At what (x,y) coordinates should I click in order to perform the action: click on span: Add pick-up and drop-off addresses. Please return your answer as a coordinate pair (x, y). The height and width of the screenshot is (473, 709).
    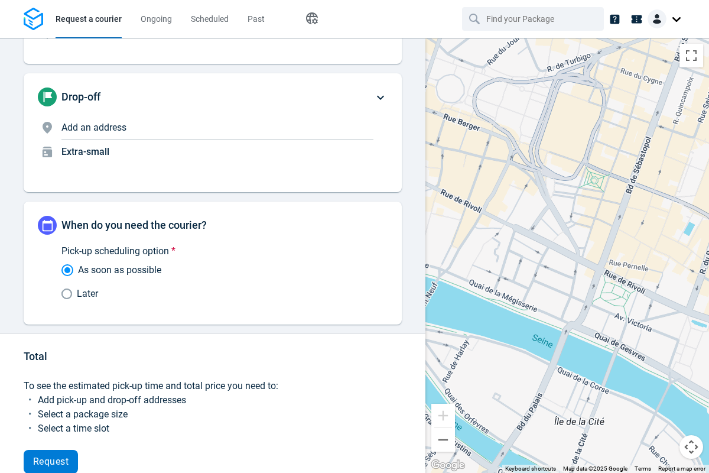
    Looking at the image, I should click on (112, 400).